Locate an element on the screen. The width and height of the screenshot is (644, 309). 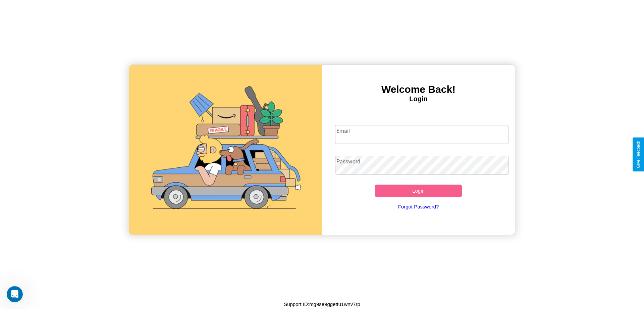
button: Login is located at coordinates (419, 191).